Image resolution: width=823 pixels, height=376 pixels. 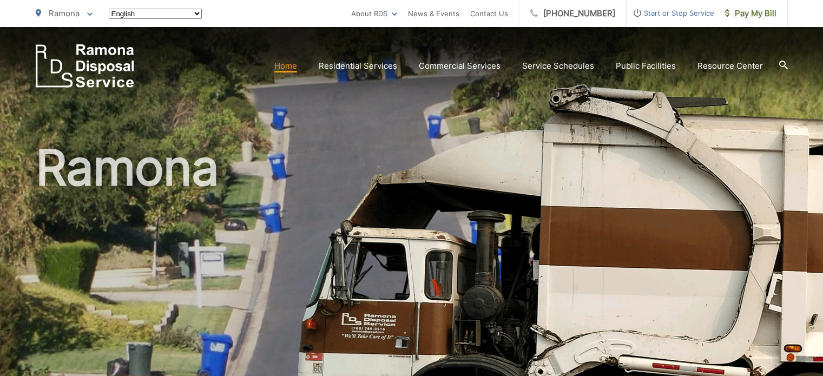 What do you see at coordinates (85, 66) in the screenshot?
I see `a: EDCD logo. Return to the homepage.` at bounding box center [85, 66].